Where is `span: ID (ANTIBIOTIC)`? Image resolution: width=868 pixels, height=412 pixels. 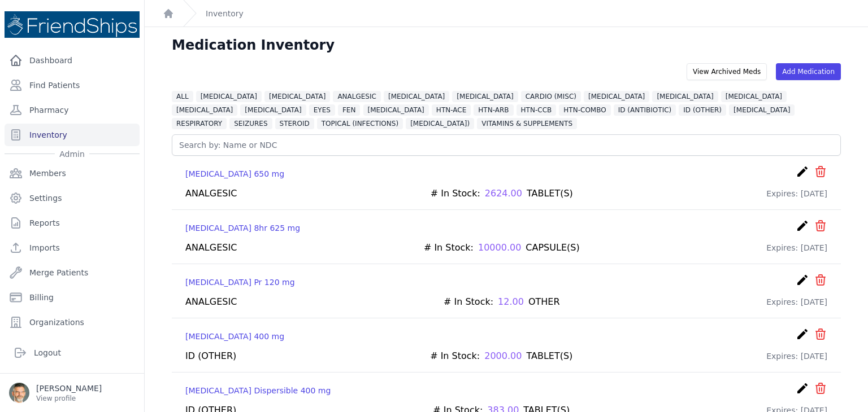 span: ID (ANTIBIOTIC) is located at coordinates (645, 110).